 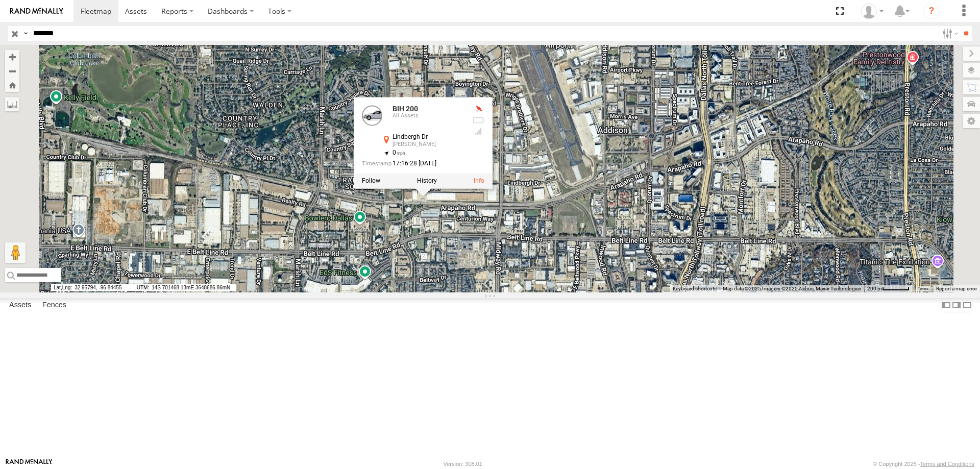 What do you see at coordinates (371, 181) in the screenshot?
I see `label: Realtime tracking of Asset` at bounding box center [371, 181].